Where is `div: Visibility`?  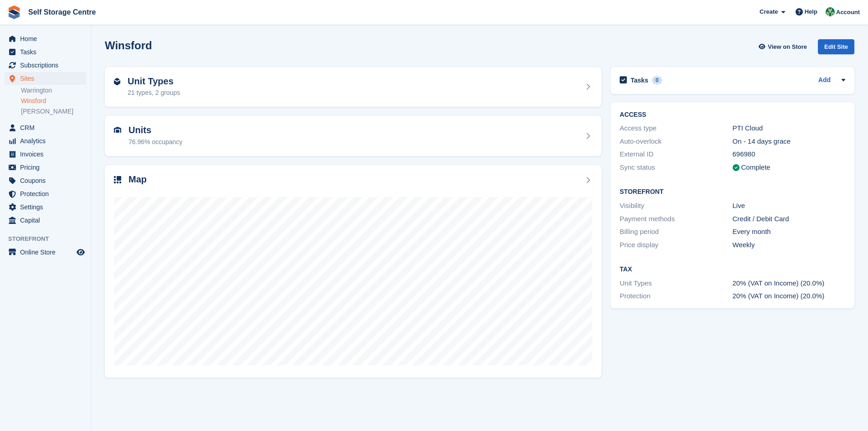
div: Visibility is located at coordinates (676, 206).